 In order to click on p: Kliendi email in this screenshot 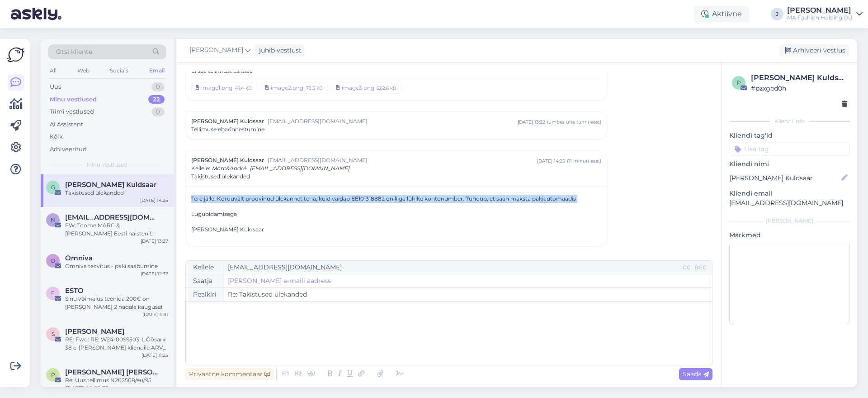, I will do `click(790, 194)`.